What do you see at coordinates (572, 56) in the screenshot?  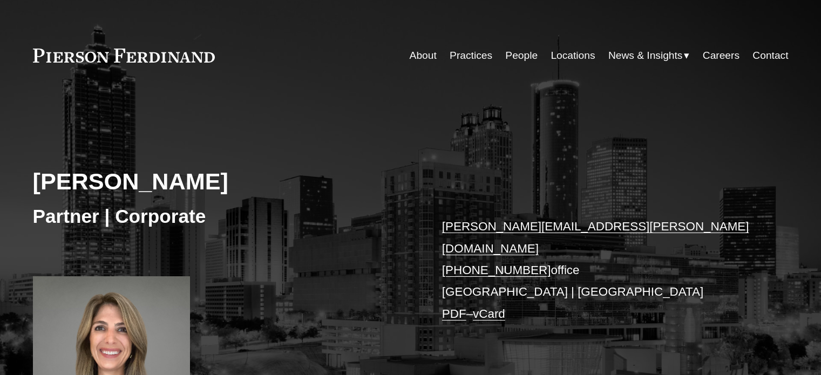 I see `a: Locations` at bounding box center [572, 56].